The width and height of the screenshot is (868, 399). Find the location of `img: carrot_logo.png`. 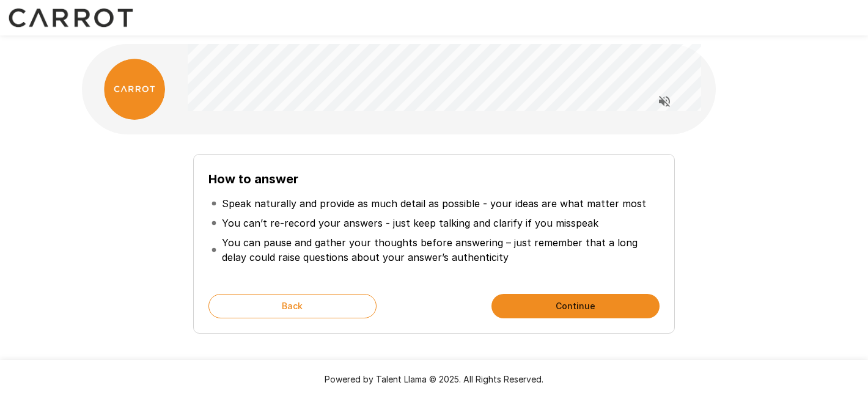

img: carrot_logo.png is located at coordinates (135, 89).